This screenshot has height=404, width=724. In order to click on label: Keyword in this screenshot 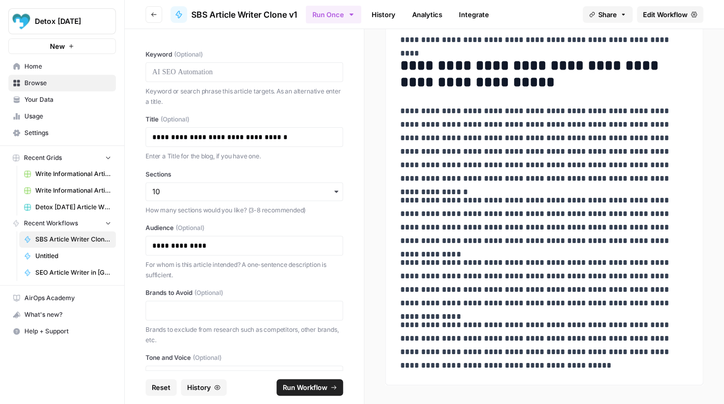, I will do `click(244, 55)`.